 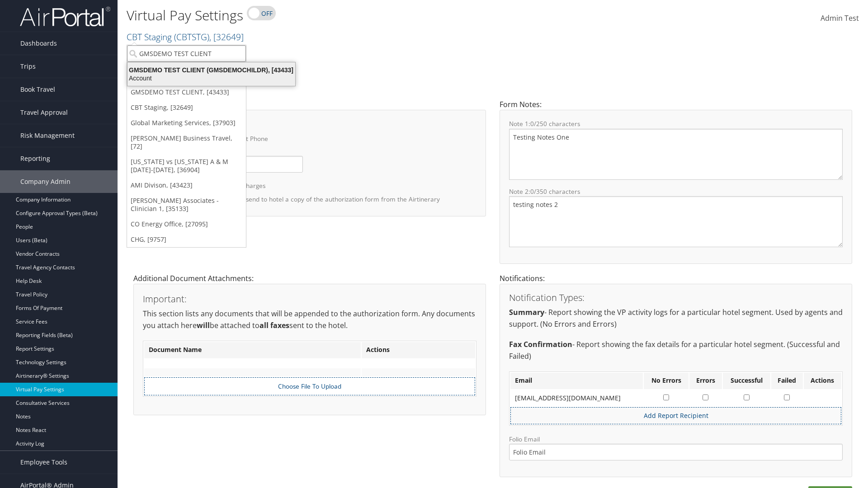 I want to click on a: CHG, [9757], so click(x=186, y=240).